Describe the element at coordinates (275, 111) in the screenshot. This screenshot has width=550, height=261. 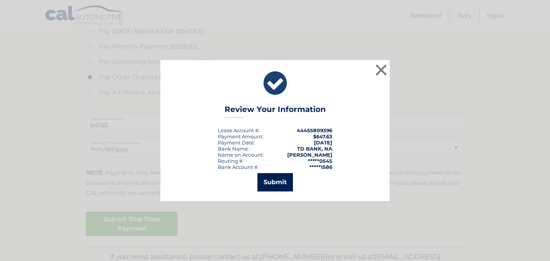
I see `h3: Review Your Information` at that location.